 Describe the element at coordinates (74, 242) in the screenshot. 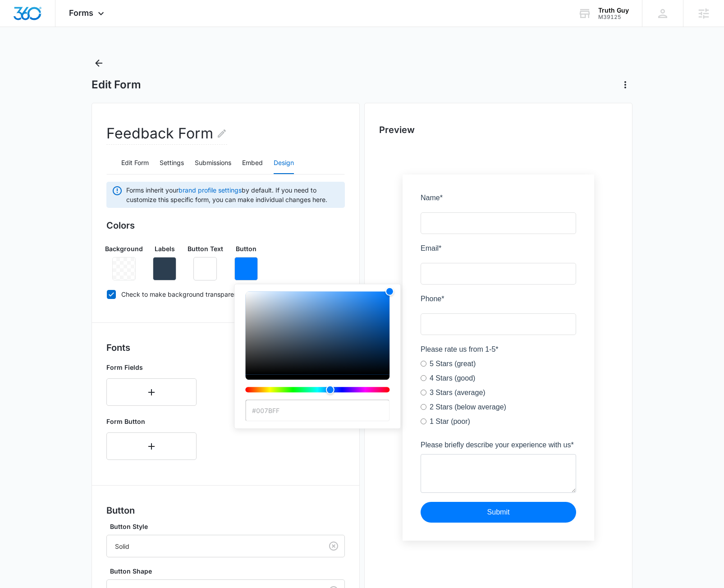

I see `label: 2 Stars (below average)` at that location.